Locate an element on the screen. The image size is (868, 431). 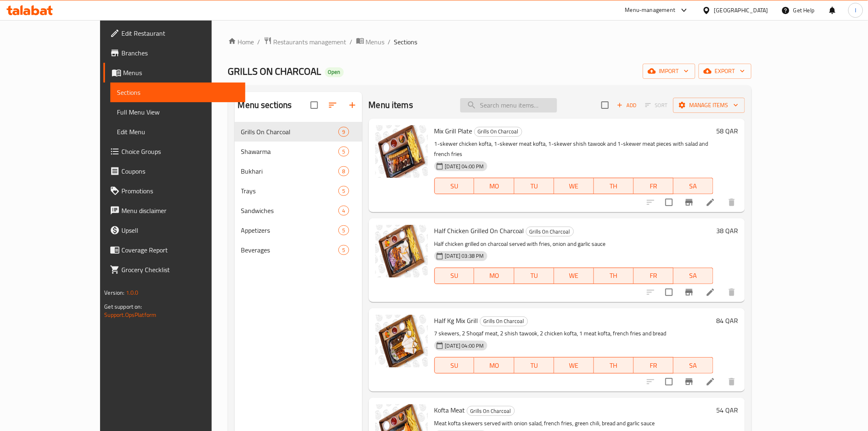
h6: 58 QAR is located at coordinates (727, 131).